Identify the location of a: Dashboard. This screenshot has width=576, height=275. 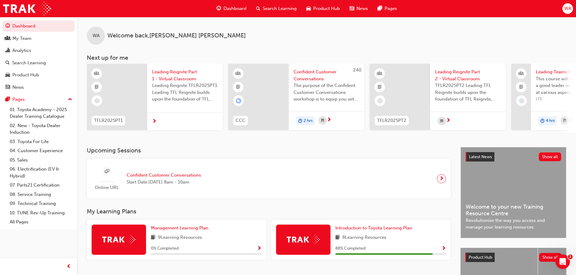
(38, 26).